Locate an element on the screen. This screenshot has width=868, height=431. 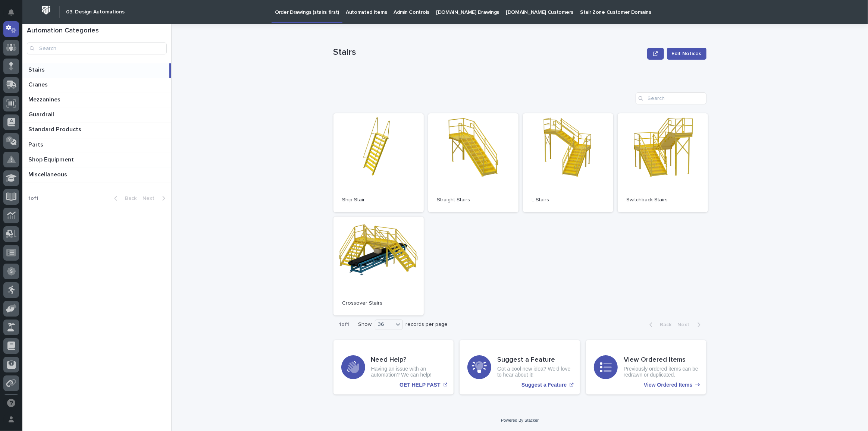
a: MezzaninesMezzanines is located at coordinates (96, 101).